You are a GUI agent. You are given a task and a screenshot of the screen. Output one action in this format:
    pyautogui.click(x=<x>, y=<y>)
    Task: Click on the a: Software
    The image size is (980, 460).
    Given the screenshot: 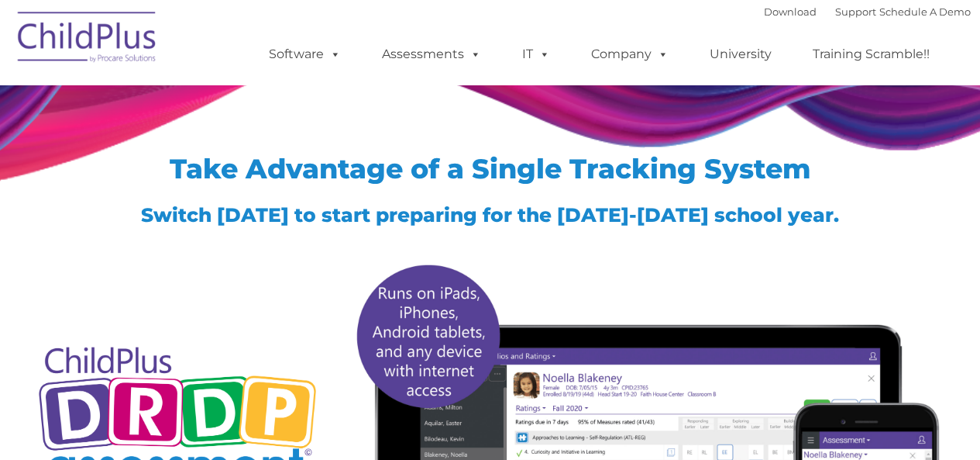 What is the action you would take?
    pyautogui.click(x=305, y=54)
    